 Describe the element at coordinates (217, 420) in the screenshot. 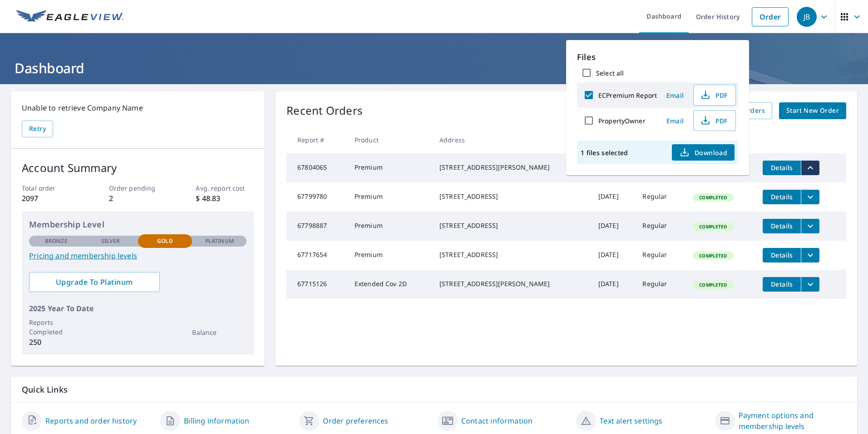

I see `a: Billing information` at that location.